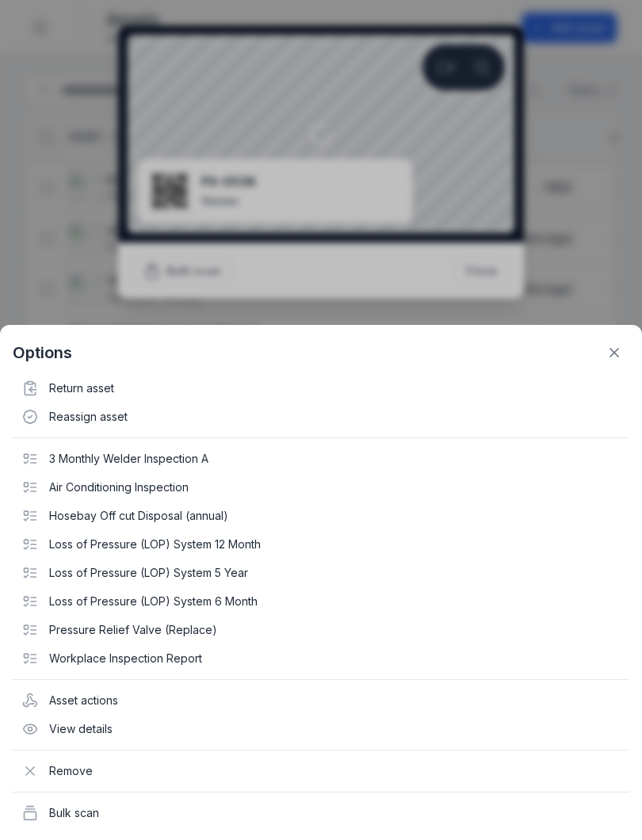  Describe the element at coordinates (321, 388) in the screenshot. I see `div: Return asset` at that location.